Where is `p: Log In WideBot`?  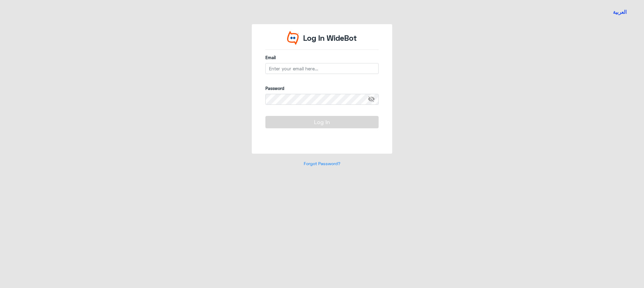
p: Log In WideBot is located at coordinates (330, 38).